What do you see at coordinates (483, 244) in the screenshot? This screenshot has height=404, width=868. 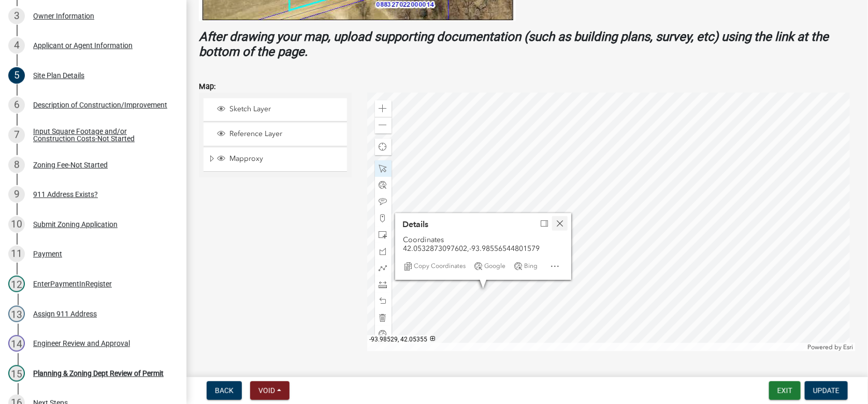 I see `div: Coordinates 42.0532873097602,-93.98556544801579` at bounding box center [483, 244].